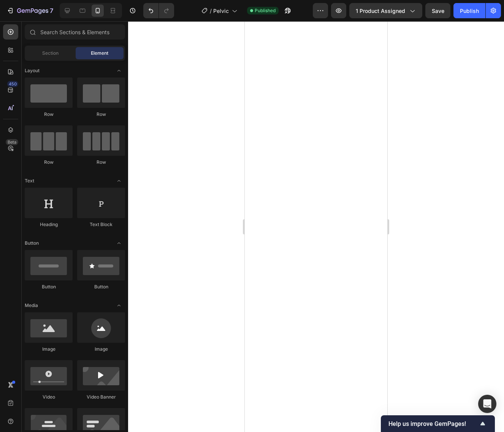 Image resolution: width=504 pixels, height=432 pixels. Describe the element at coordinates (380, 11) in the screenshot. I see `span: 1 product assigned` at that location.